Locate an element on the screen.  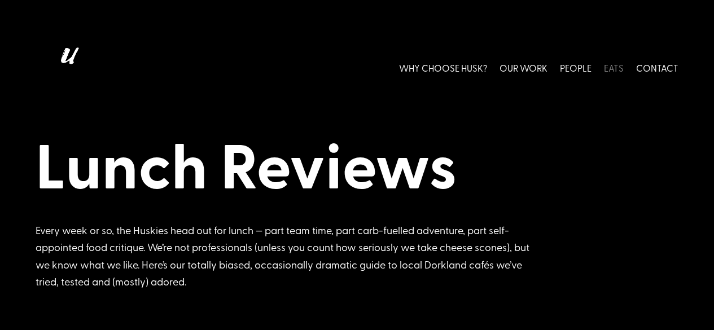
a: OUR WORK is located at coordinates (523, 68).